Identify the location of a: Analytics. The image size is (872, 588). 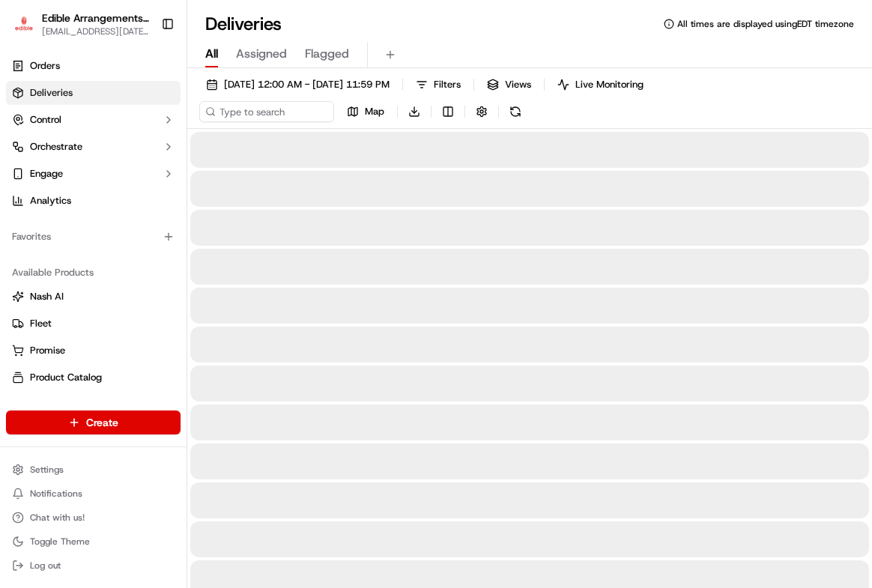
(93, 201).